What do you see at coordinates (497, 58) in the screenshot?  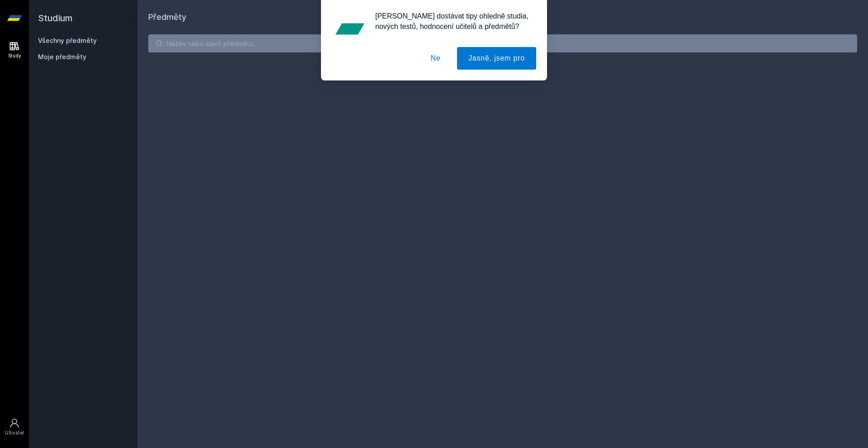 I see `button: Jasně, jsem pro` at bounding box center [497, 58].